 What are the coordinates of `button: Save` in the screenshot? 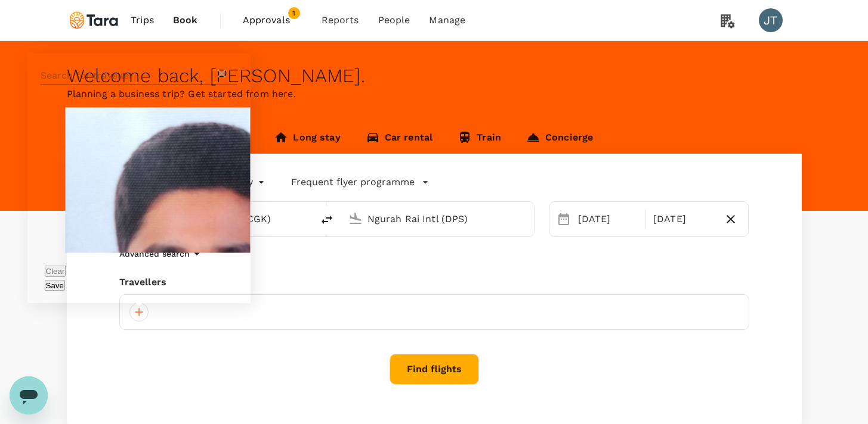 It's located at (54, 285).